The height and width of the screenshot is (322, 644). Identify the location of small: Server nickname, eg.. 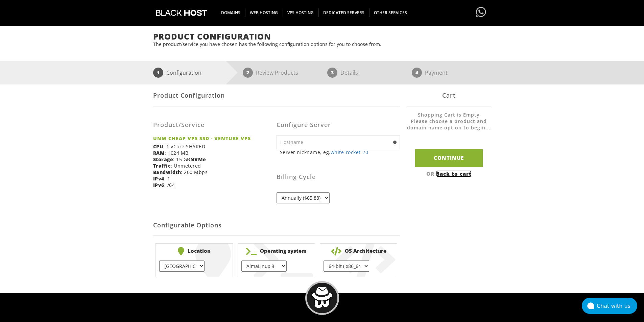
(340, 152).